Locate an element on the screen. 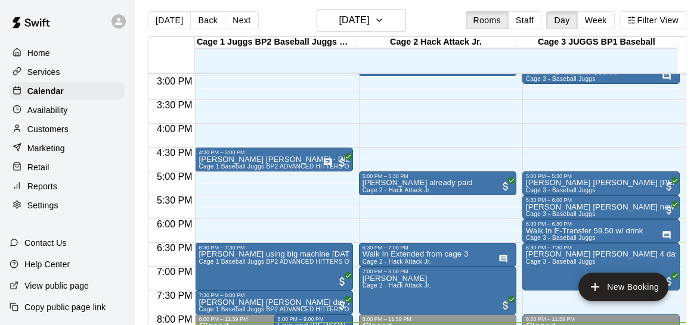 Image resolution: width=700 pixels, height=325 pixels. div: Customers is located at coordinates (67, 129).